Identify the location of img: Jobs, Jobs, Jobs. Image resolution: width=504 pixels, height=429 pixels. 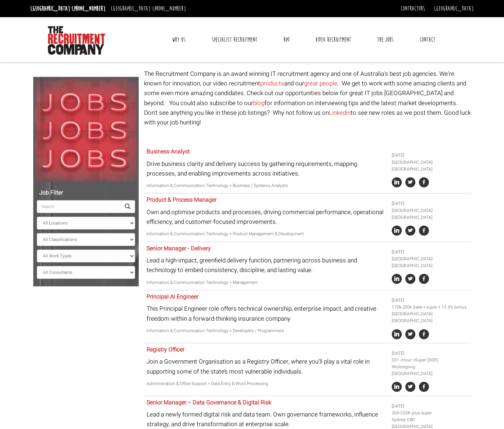
(86, 129).